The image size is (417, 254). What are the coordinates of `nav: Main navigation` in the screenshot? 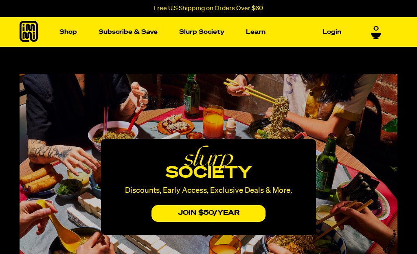 It's located at (200, 32).